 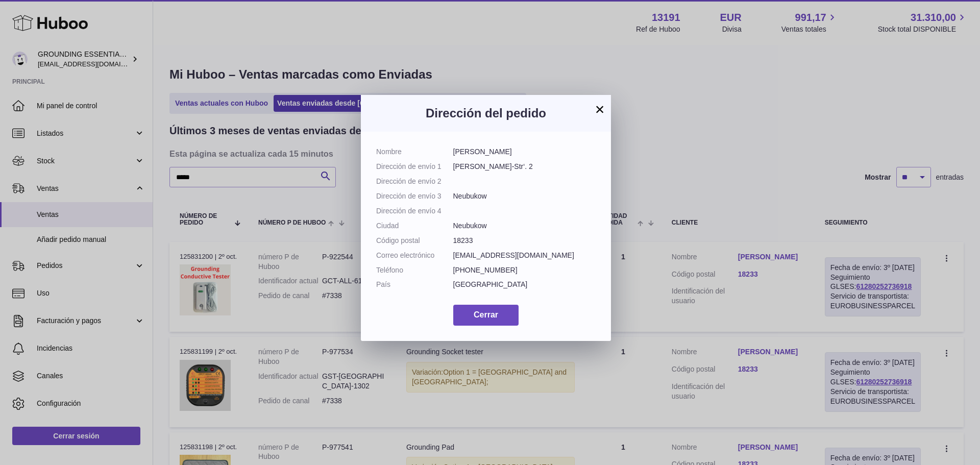 What do you see at coordinates (415, 211) in the screenshot?
I see `dt: Dirección de envío 4` at bounding box center [415, 211].